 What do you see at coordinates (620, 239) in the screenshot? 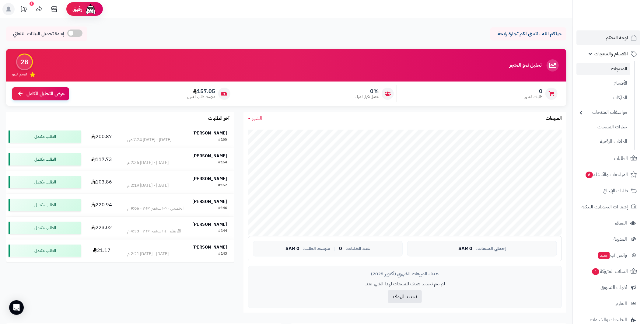
I see `span: المدونة` at bounding box center [620, 239].